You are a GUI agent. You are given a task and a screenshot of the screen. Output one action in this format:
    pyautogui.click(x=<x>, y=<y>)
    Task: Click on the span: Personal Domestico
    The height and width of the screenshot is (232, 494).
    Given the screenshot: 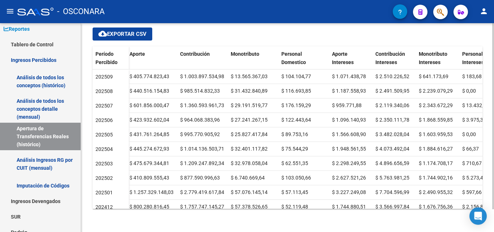 What is the action you would take?
    pyautogui.click(x=294, y=58)
    